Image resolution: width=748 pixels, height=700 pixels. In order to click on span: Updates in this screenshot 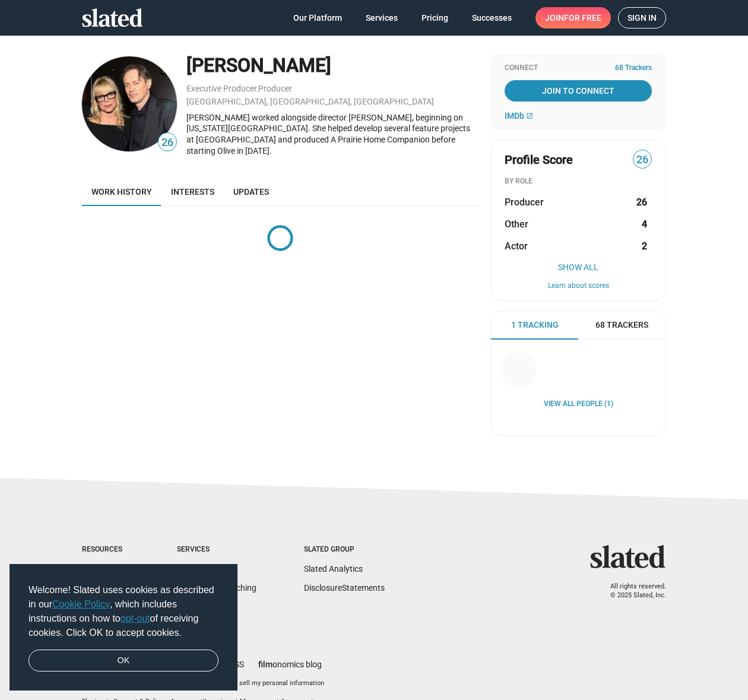, I will do `click(251, 192)`.